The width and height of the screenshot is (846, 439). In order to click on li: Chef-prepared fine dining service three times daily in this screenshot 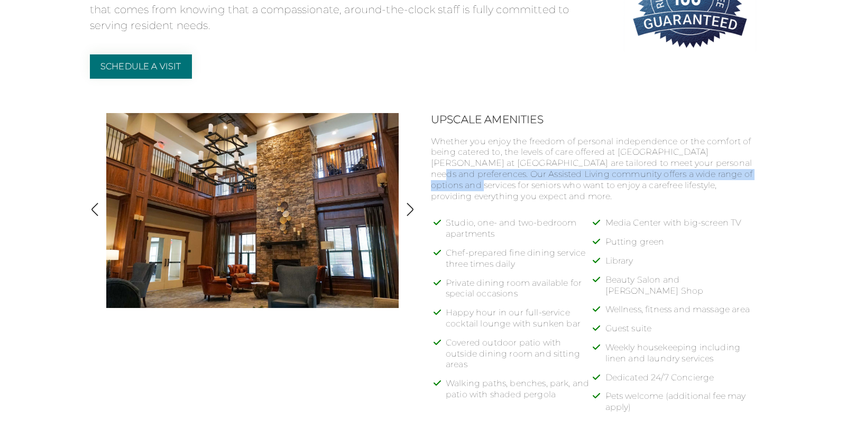, I will do `click(521, 263)`.